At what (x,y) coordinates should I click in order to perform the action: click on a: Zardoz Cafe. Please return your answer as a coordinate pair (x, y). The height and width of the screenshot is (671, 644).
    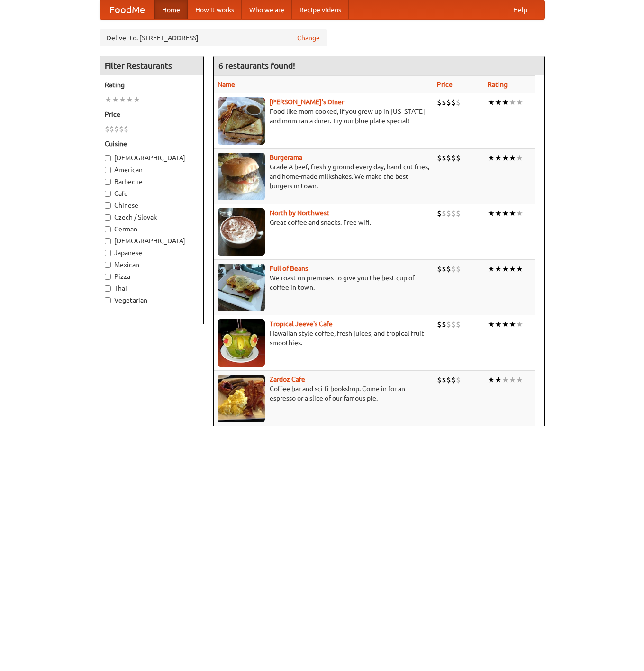
    Looking at the image, I should click on (287, 379).